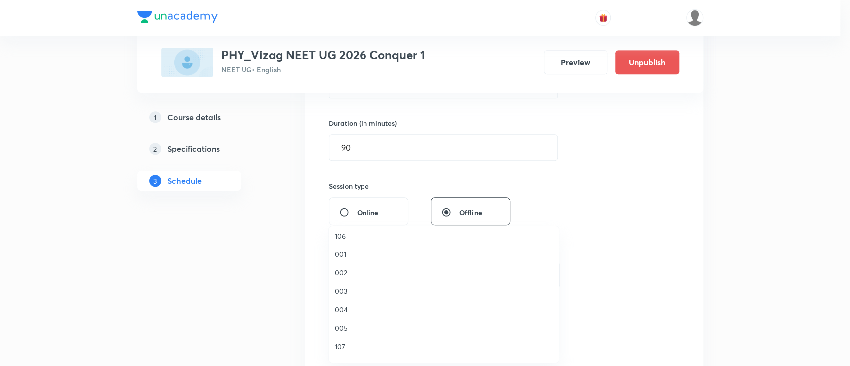 The width and height of the screenshot is (850, 366). What do you see at coordinates (443, 309) in the screenshot?
I see `span: 004` at bounding box center [443, 309].